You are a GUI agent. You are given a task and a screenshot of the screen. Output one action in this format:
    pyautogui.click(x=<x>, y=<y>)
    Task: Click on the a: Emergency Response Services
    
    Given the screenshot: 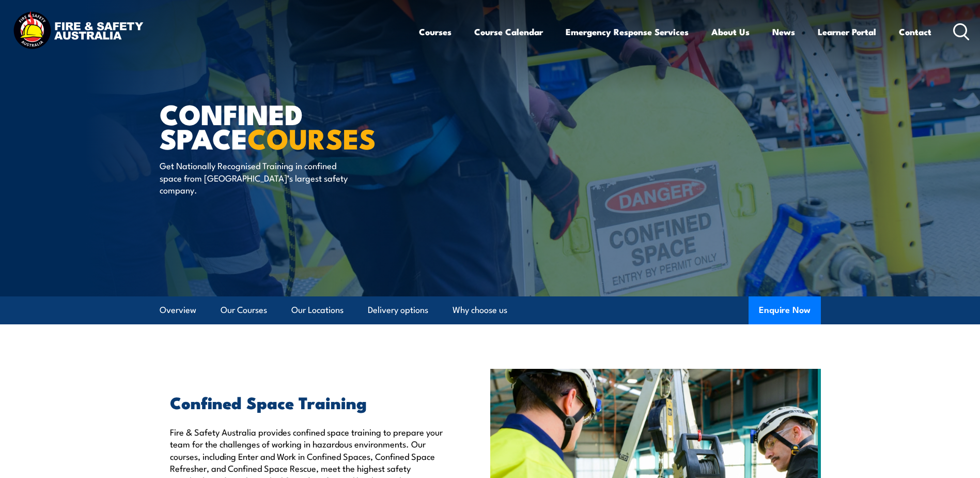 What is the action you would take?
    pyautogui.click(x=627, y=31)
    